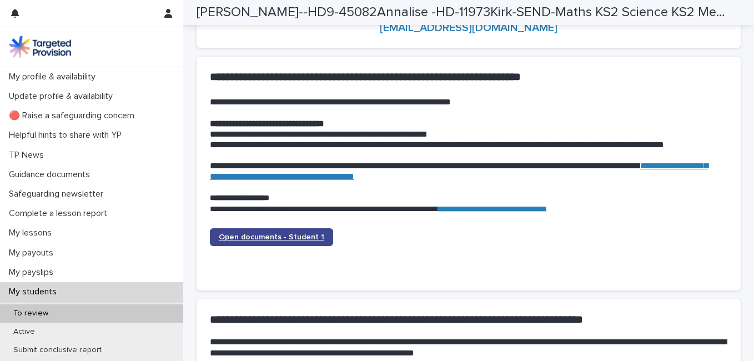  I want to click on p: Complete a lesson report, so click(60, 213).